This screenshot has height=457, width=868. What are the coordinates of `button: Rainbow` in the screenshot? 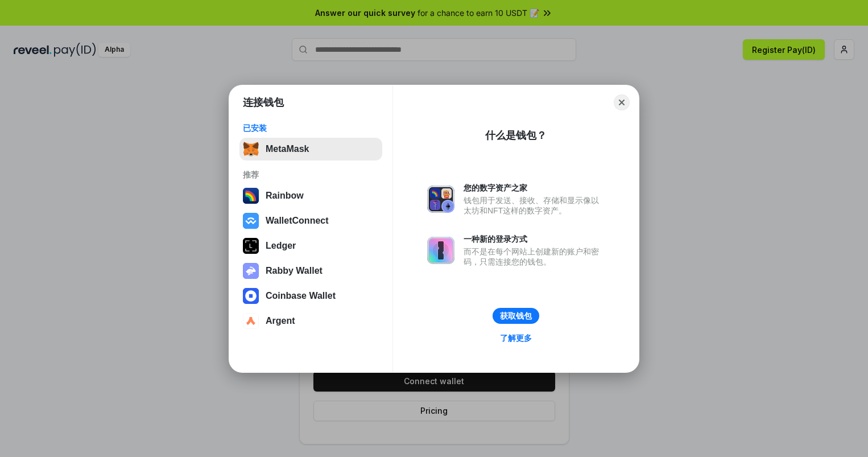 It's located at (311, 196).